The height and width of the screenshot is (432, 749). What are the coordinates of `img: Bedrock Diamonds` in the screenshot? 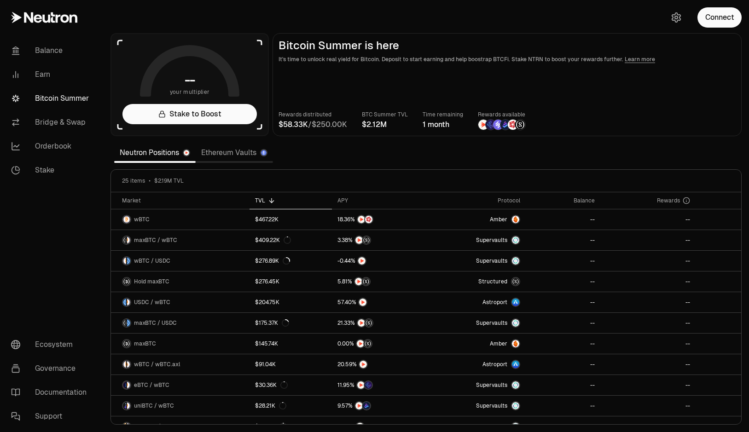 It's located at (366, 406).